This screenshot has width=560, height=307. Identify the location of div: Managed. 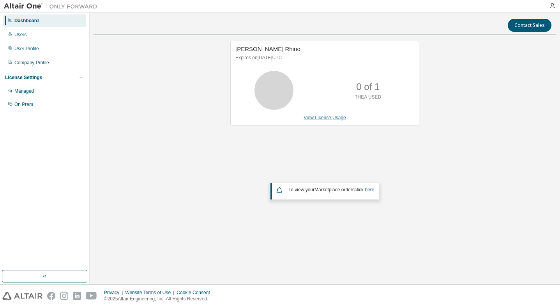
(24, 91).